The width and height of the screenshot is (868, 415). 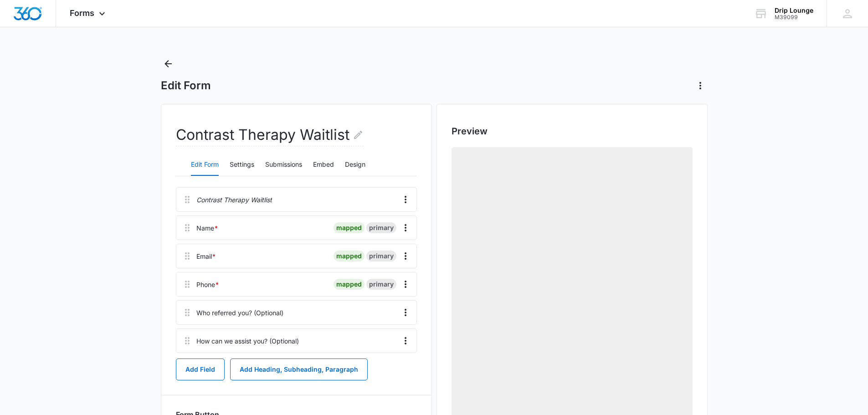 What do you see at coordinates (358, 135) in the screenshot?
I see `button: Edit Form Name` at bounding box center [358, 135].